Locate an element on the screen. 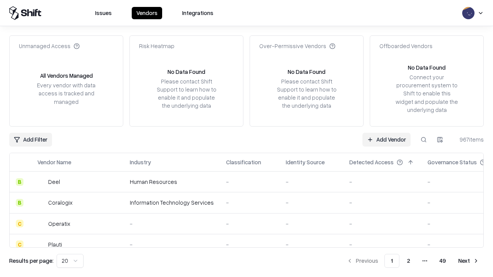  button: Next is located at coordinates (469, 261).